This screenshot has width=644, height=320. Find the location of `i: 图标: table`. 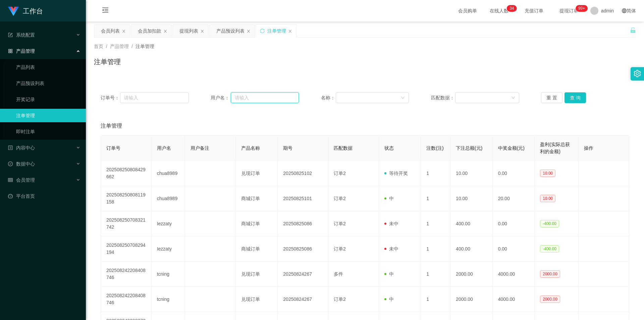

i: 图标: table is located at coordinates (11, 179).